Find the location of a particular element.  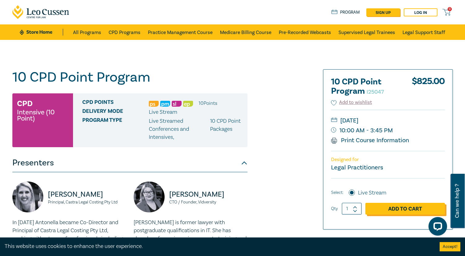

a: All Programs is located at coordinates (87, 32).